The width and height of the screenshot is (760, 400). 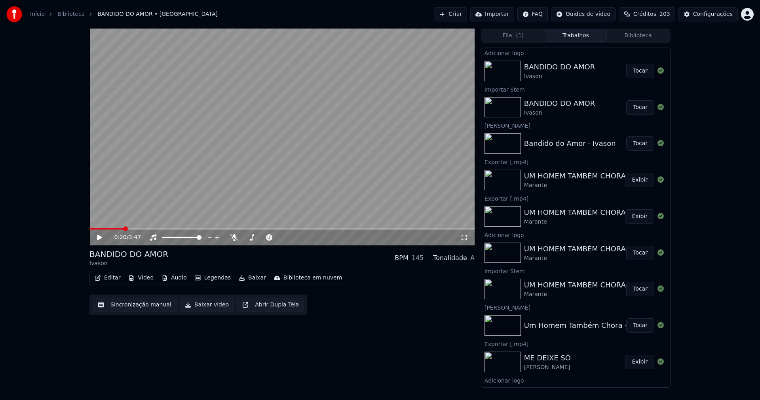 What do you see at coordinates (14, 14) in the screenshot?
I see `img: youka` at bounding box center [14, 14].